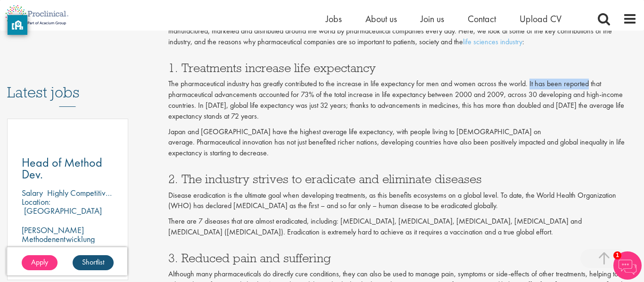  Describe the element at coordinates (402, 201) in the screenshot. I see `p: Disease eradication is the ultimate goal when developing treatments, as this benefits ecosystems ...` at that location.